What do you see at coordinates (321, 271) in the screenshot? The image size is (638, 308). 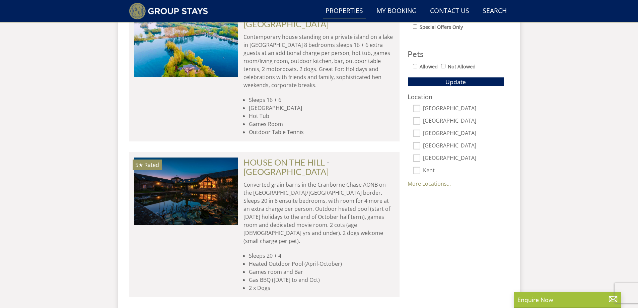 I see `li: Games room and Bar` at bounding box center [321, 271].